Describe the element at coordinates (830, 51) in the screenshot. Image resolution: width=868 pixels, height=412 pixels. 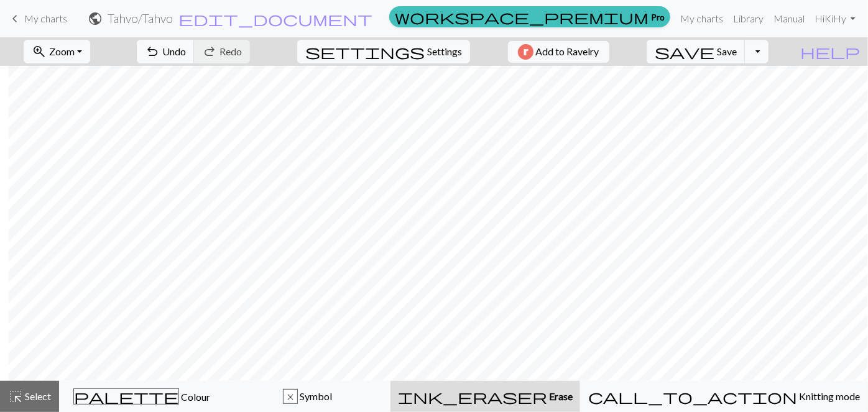
I see `span: help` at that location.